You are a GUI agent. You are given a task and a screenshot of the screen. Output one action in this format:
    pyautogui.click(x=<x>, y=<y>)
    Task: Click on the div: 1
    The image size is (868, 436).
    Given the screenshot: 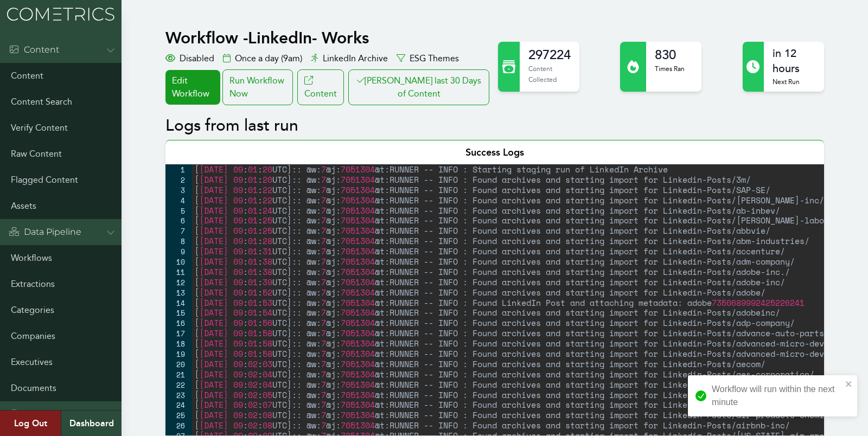 What is the action you would take?
    pyautogui.click(x=178, y=169)
    